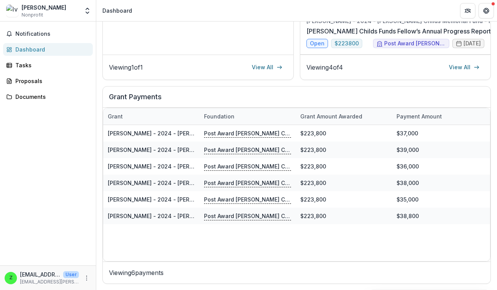 The height and width of the screenshot is (290, 497). Describe the element at coordinates (12, 11) in the screenshot. I see `img: Ivan Zheludev` at that location.